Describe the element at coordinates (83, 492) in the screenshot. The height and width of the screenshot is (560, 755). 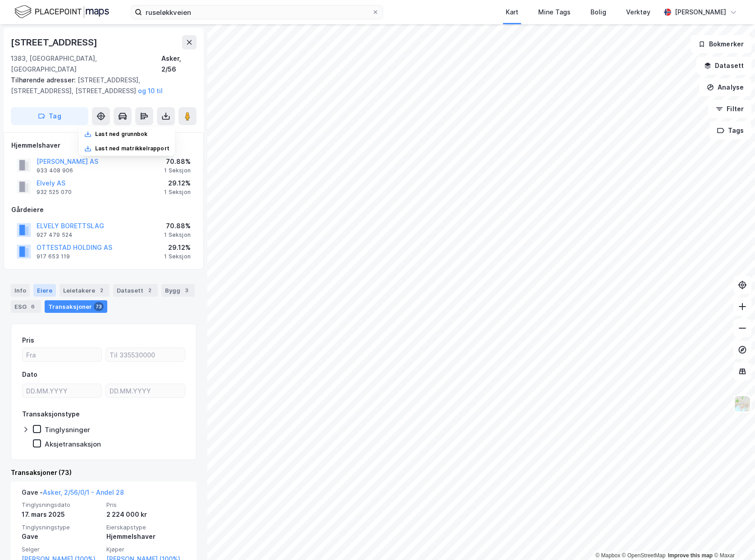
I see `a: Asker, 2/56/0/1 - Andel 28` at that location.